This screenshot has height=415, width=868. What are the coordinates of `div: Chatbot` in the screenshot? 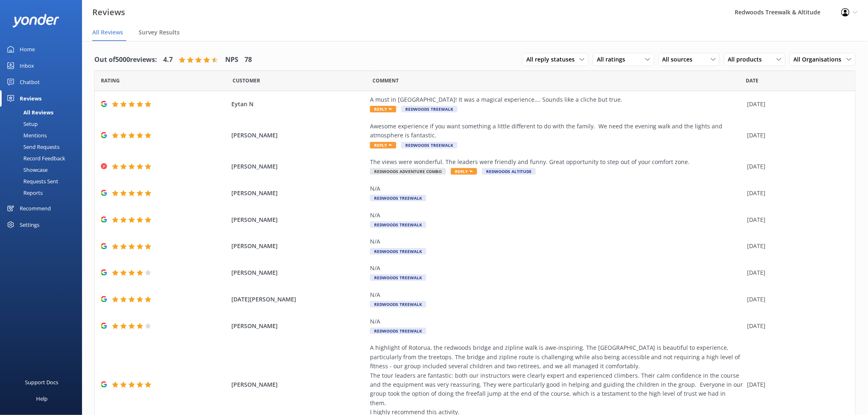 It's located at (30, 82).